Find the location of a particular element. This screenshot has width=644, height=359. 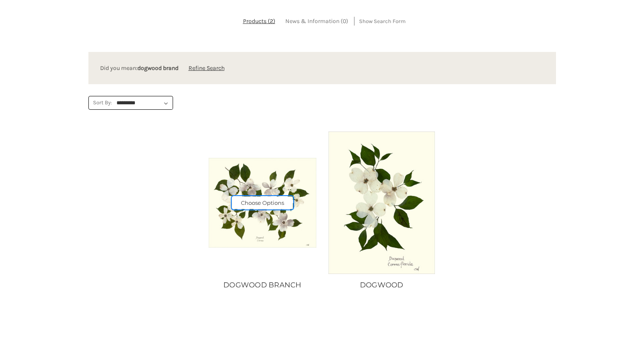

strong: dogwood brand is located at coordinates (158, 68).